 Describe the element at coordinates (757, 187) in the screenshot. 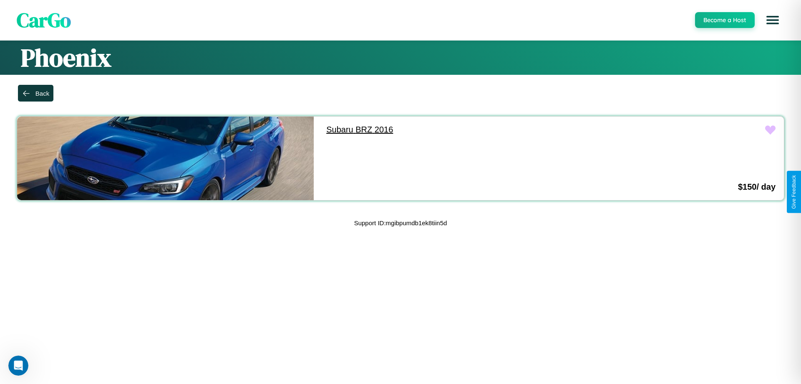

I see `h3: $ 150 / day` at that location.